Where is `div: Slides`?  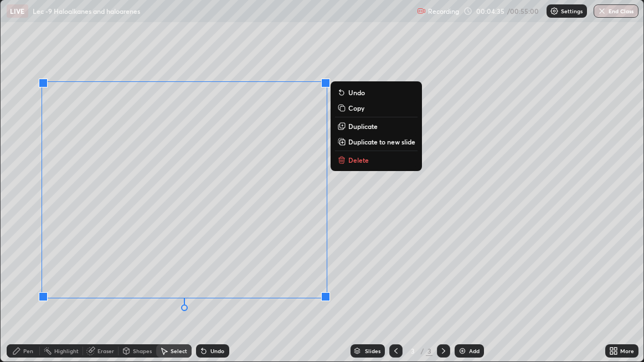 div: Slides is located at coordinates (373, 351).